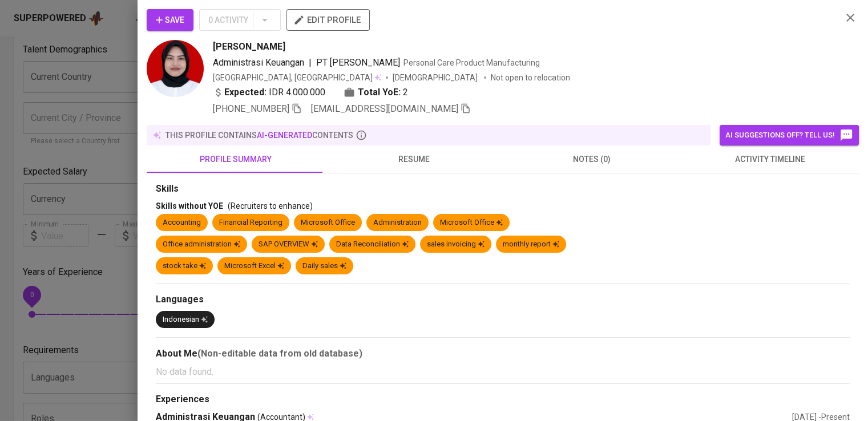  What do you see at coordinates (236, 159) in the screenshot?
I see `span: profile summary` at bounding box center [236, 159].